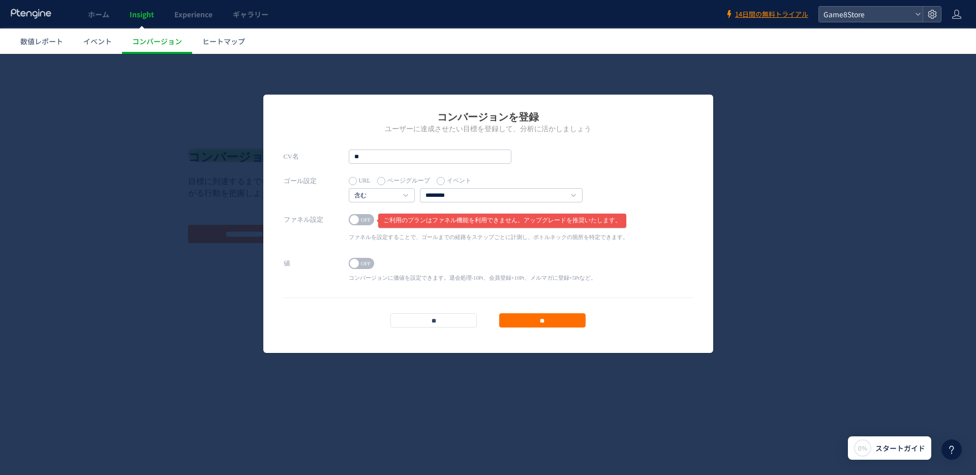  Describe the element at coordinates (772, 14) in the screenshot. I see `span: 14日間の無料トライアル` at that location.